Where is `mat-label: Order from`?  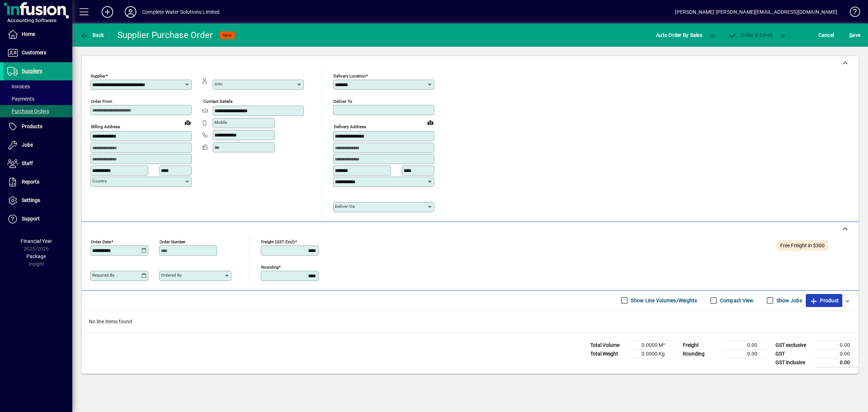
mat-label: Order from is located at coordinates (101, 101).